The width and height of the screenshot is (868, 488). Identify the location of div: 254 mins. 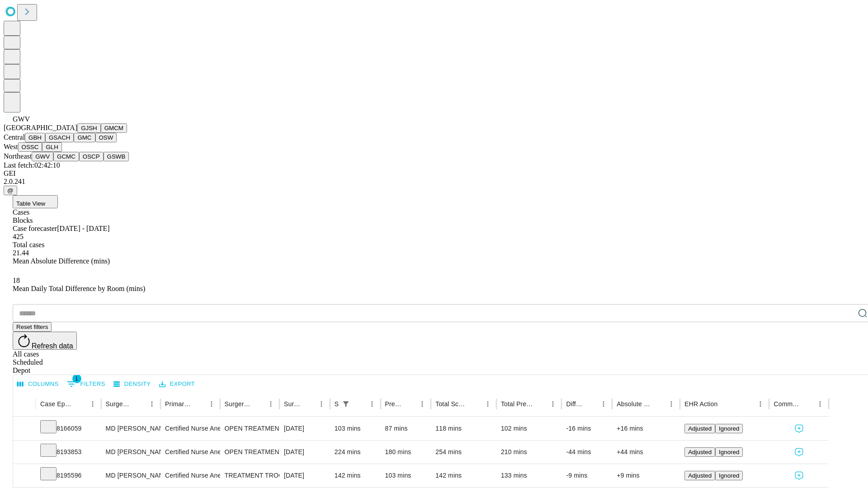
(464, 452).